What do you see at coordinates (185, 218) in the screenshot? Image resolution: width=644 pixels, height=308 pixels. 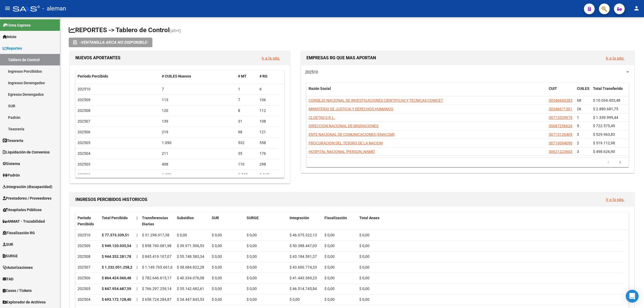 I see `span: Subsidios` at bounding box center [185, 218].